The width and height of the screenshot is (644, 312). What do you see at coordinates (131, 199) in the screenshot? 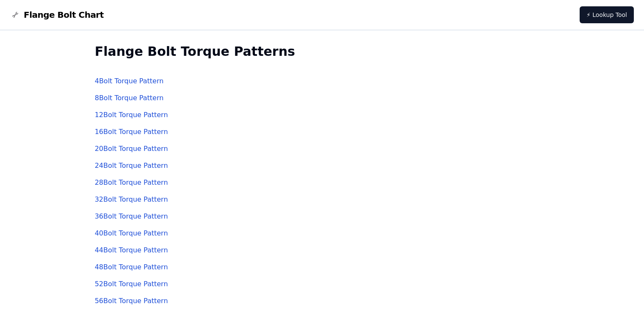
I see `a: 32Bolt Torque Pattern` at bounding box center [131, 199].